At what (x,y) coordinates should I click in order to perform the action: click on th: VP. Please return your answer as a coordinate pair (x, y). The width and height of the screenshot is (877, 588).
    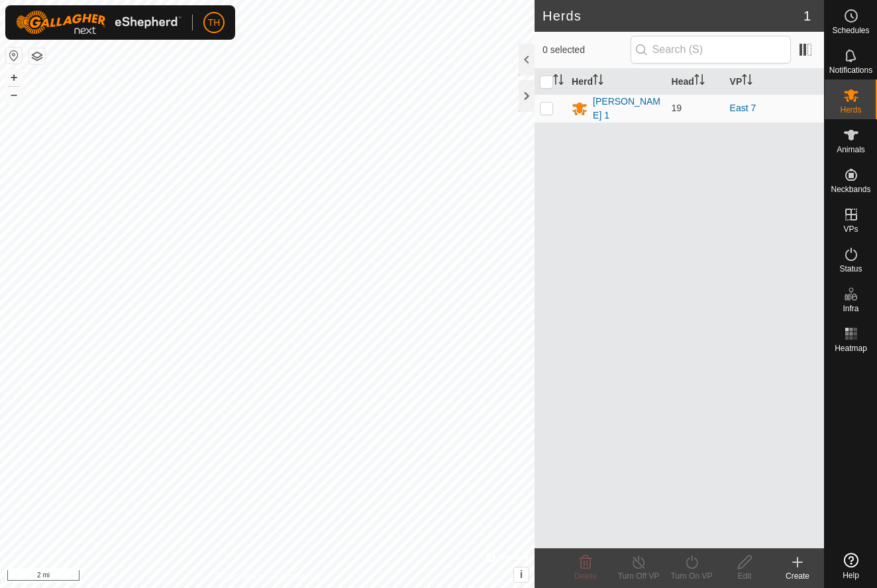
    Looking at the image, I should click on (775, 82).